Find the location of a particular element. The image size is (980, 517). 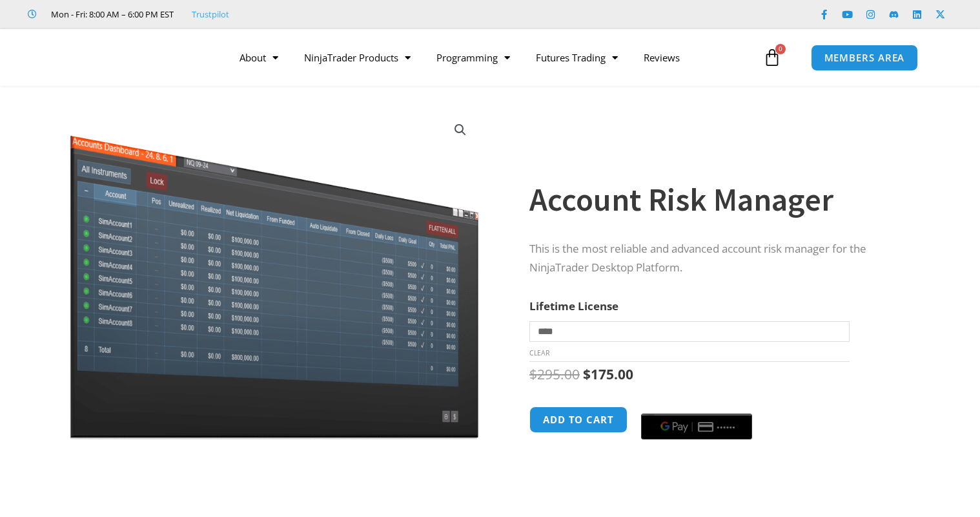

h1: Account Risk Manager is located at coordinates (718, 199).